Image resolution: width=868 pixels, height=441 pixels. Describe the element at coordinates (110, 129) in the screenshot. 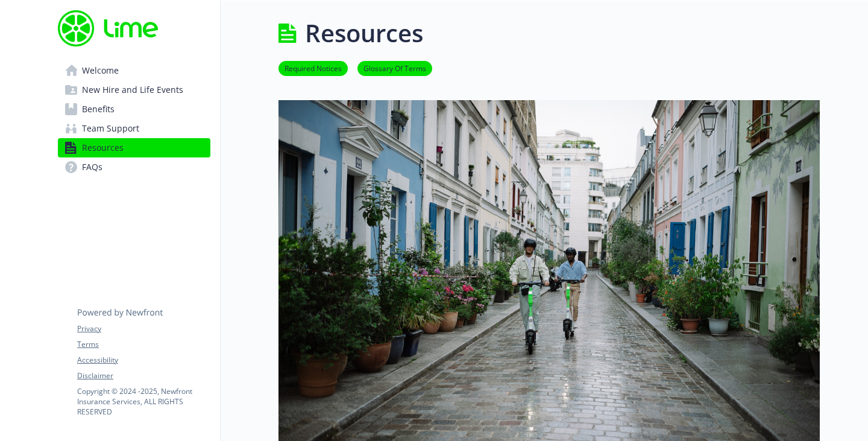

I see `span: Team Support` at that location.